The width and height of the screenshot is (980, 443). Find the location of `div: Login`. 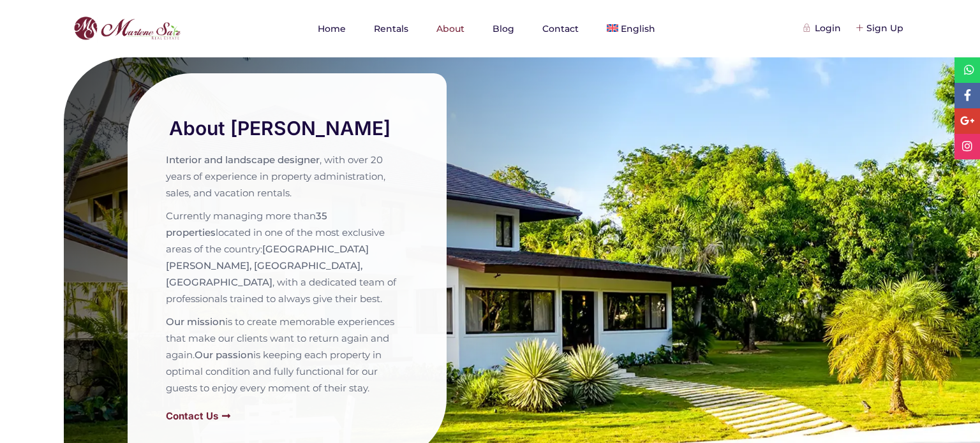

div: Login is located at coordinates (823, 28).